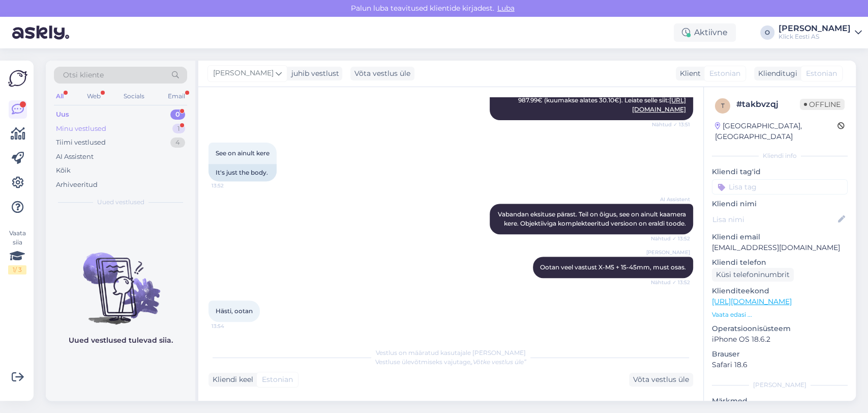 The width and height of the screenshot is (868, 413). Describe the element at coordinates (242, 173) in the screenshot. I see `div: It's just the body.` at that location.